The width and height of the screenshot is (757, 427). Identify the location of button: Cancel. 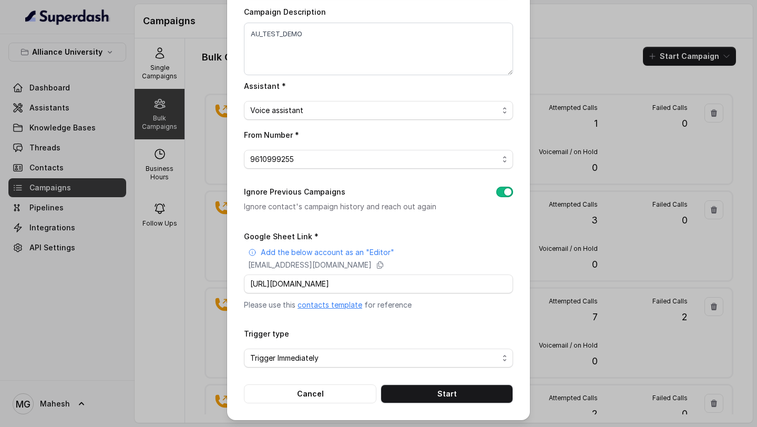
(310, 394).